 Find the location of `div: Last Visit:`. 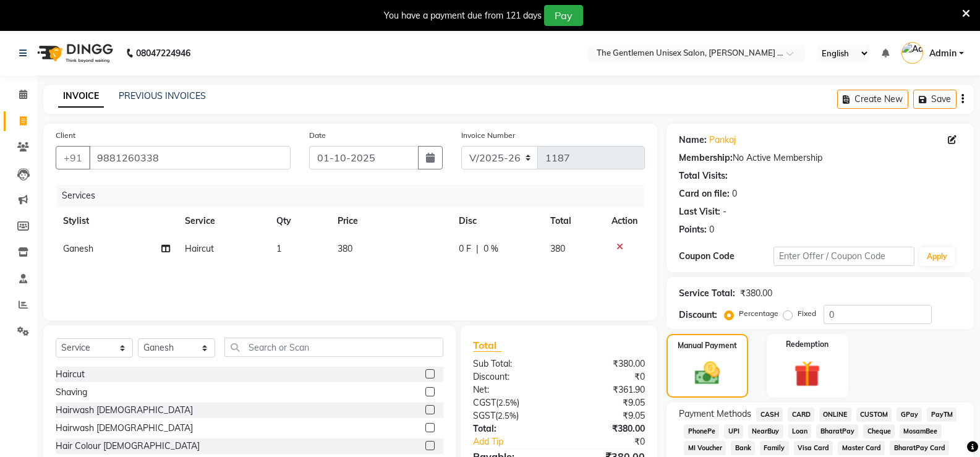

div: Last Visit: is located at coordinates (699, 212).